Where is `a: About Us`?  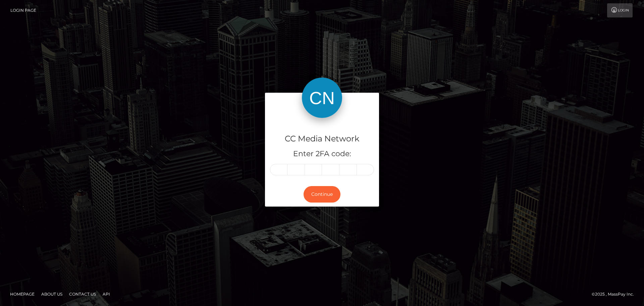
a: About Us is located at coordinates (52, 293).